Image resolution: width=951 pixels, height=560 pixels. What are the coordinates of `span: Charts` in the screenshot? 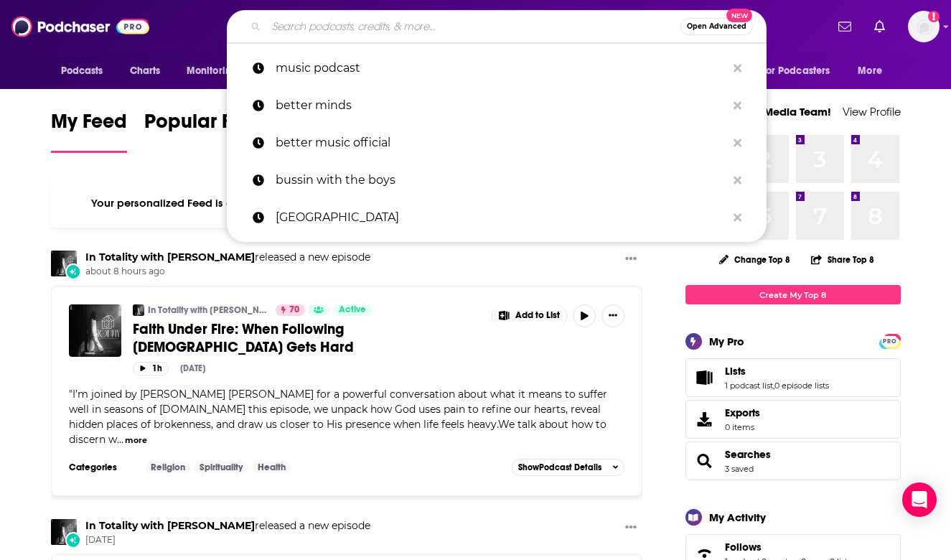 It's located at (145, 71).